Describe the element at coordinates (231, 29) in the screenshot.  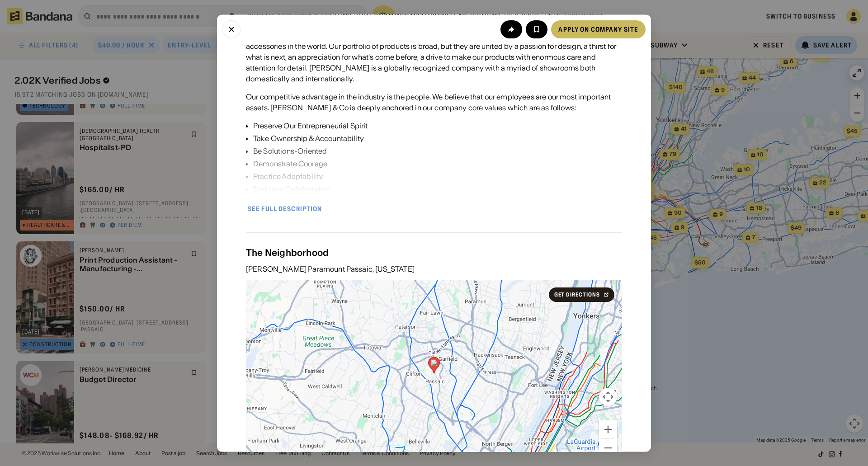
I see `button: Close` at that location.